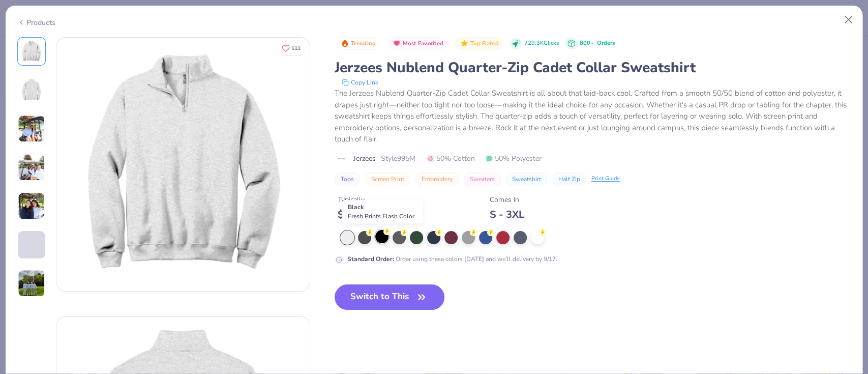 This screenshot has height=374, width=868. What do you see at coordinates (507, 199) in the screenshot?
I see `div: Comes In` at bounding box center [507, 199].